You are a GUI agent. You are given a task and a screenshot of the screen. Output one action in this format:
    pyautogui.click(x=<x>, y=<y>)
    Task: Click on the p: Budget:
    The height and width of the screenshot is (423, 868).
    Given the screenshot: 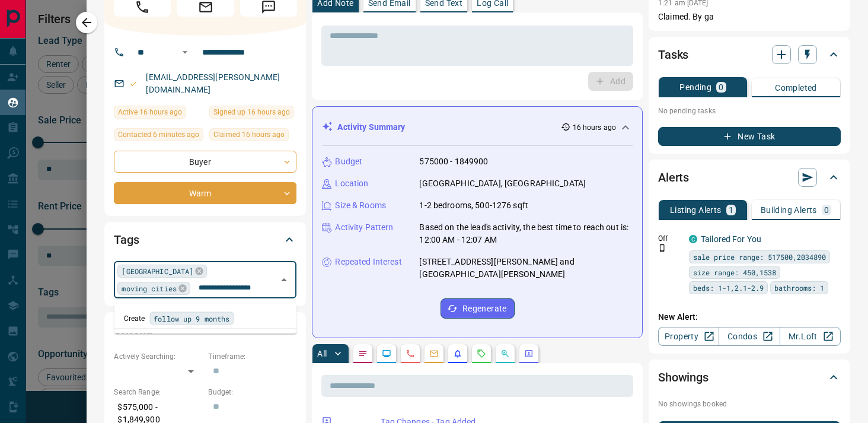 What is the action you would take?
    pyautogui.click(x=252, y=392)
    